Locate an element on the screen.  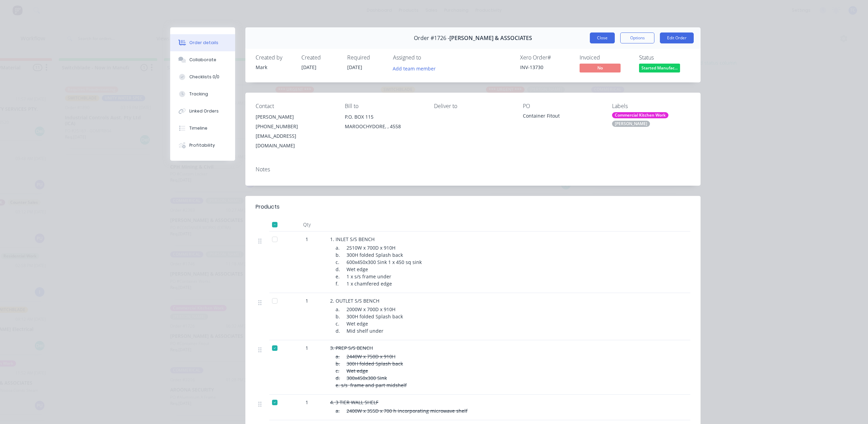
div: Commercial Kitchen Work is located at coordinates (640, 115).